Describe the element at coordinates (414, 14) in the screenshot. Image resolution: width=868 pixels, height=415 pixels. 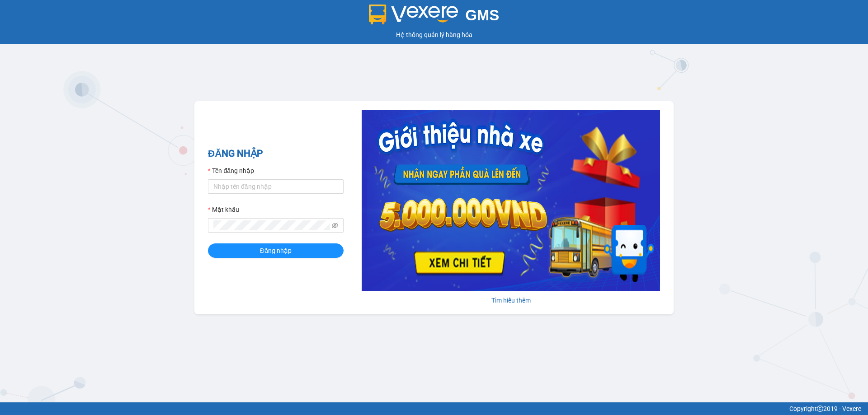
I see `img: logo 2` at that location.